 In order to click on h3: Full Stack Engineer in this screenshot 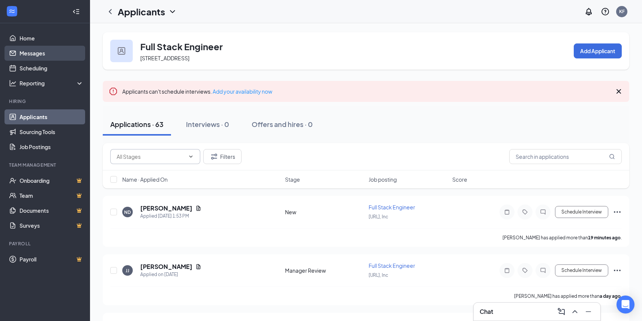, I will do `click(181, 46)`.